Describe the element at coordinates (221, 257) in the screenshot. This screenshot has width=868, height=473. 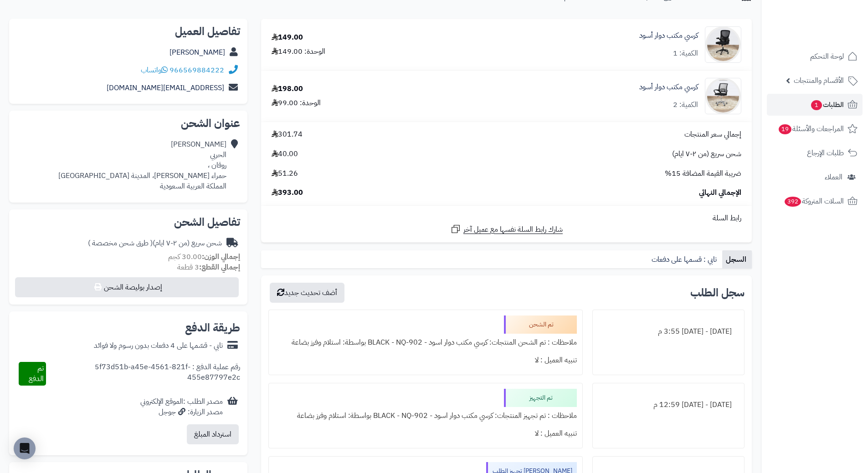
I see `strong: إجمالي الوزن:` at that location.